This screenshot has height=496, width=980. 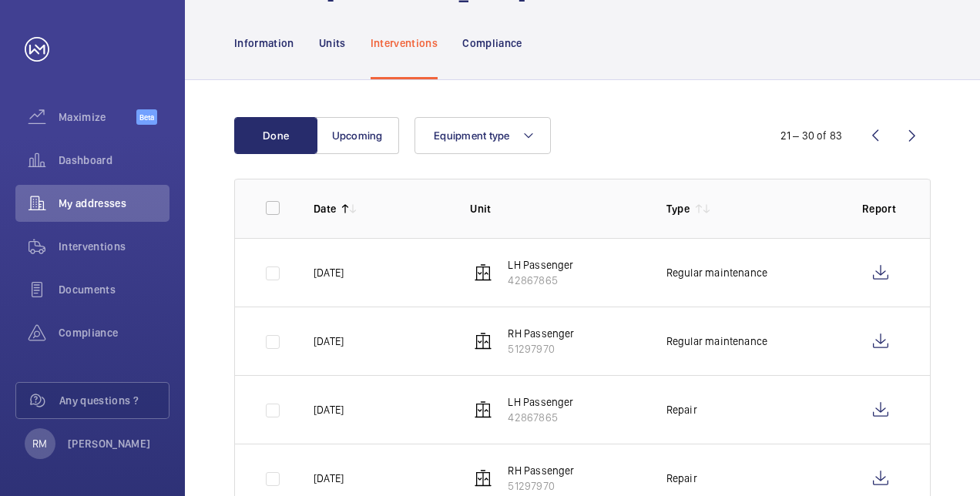 What do you see at coordinates (147, 117) in the screenshot?
I see `span: Beta` at bounding box center [147, 117].